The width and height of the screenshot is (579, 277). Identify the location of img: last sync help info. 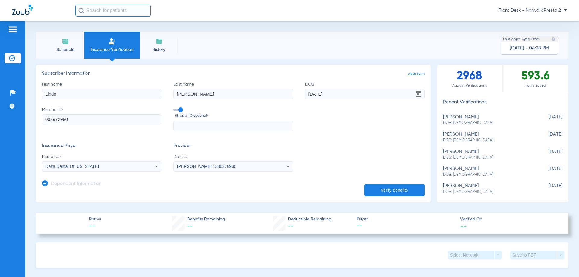
(553, 39).